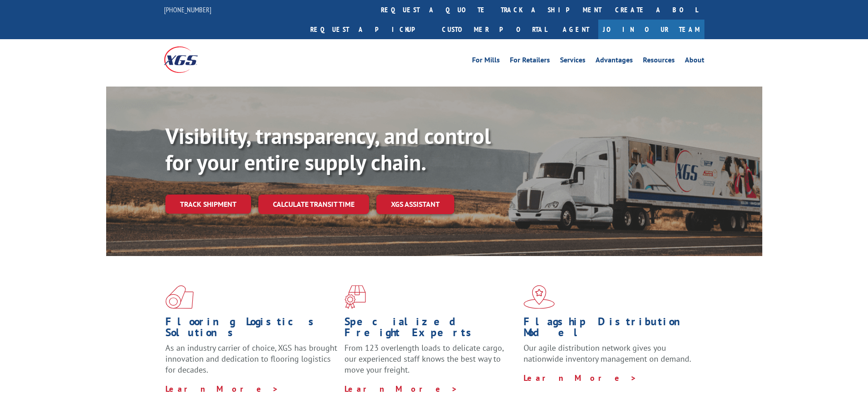 The image size is (868, 415). I want to click on a: Track shipment, so click(208, 204).